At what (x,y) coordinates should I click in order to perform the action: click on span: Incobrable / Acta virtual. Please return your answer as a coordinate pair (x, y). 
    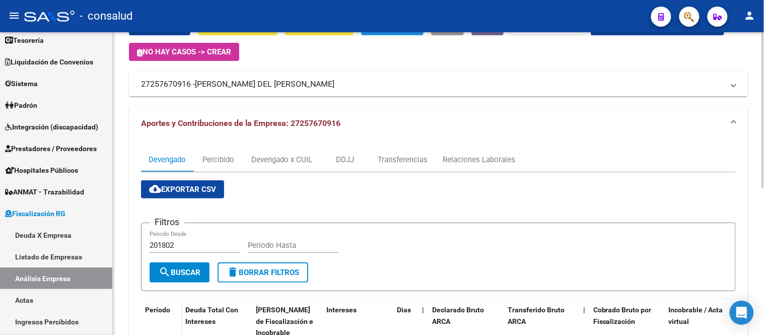
    Looking at the image, I should click on (696, 315).